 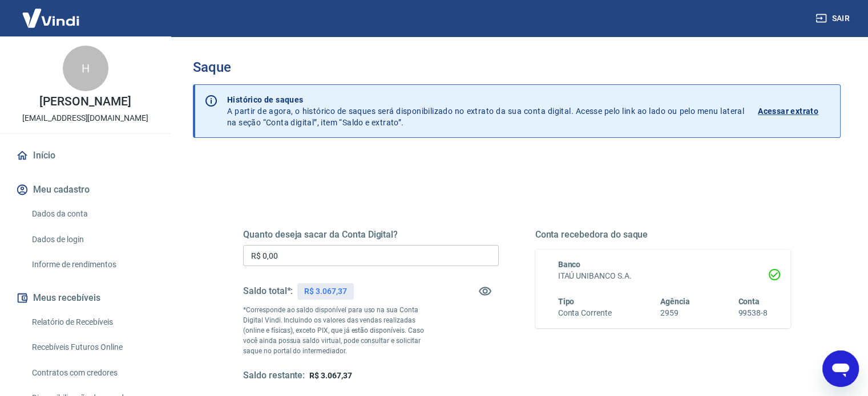 I want to click on a: Início, so click(x=85, y=156).